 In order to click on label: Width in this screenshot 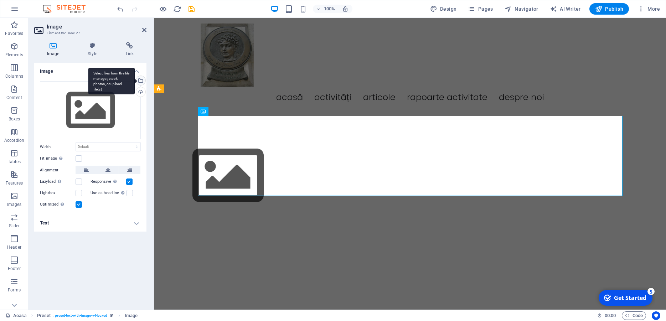, I will do `click(58, 147)`.